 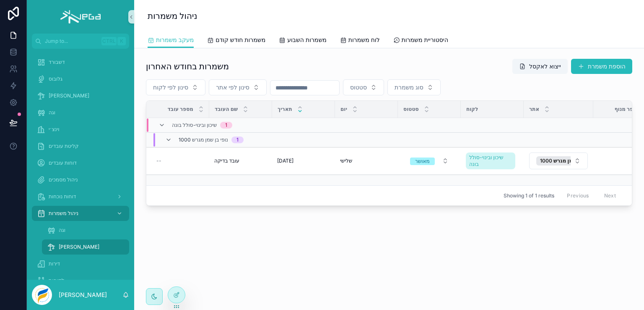 What do you see at coordinates (81, 79) in the screenshot?
I see `a: גלובוס` at bounding box center [81, 79].